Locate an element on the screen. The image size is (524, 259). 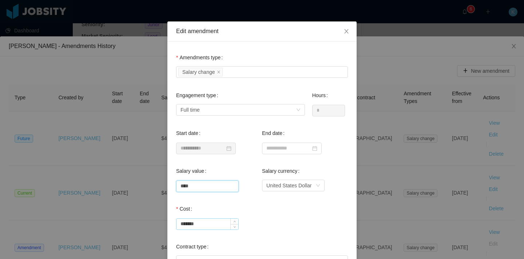
label: Engagement type is located at coordinates (199, 95).